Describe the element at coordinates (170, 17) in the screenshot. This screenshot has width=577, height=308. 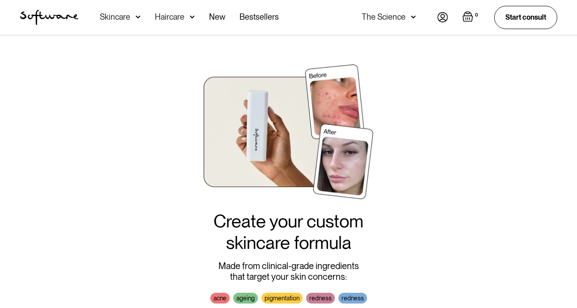
I see `div: Haircare` at that location.